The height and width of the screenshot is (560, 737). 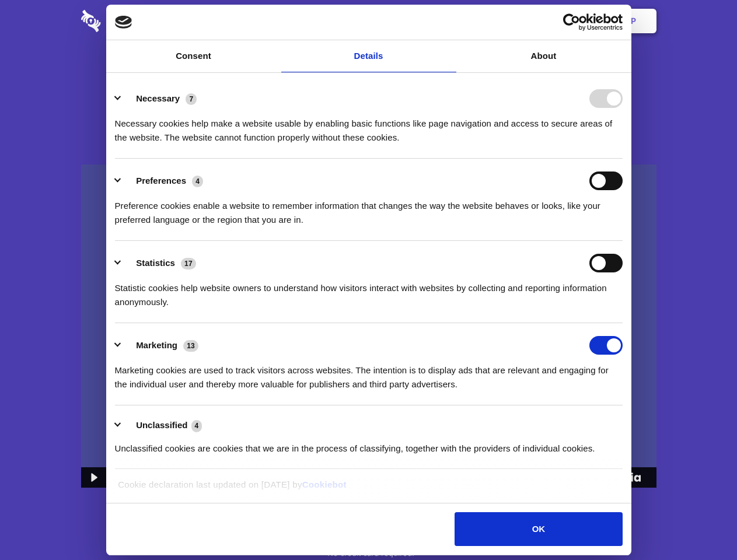 What do you see at coordinates (572, 22) in the screenshot?
I see `a: Usercentrics Cookiebot - opens in a new window` at bounding box center [572, 22].